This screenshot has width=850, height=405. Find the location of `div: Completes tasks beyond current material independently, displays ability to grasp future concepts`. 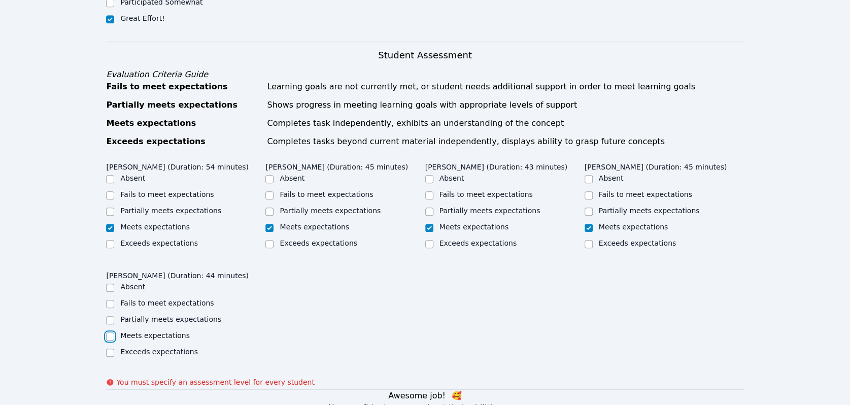

div: Completes tasks beyond current material independently, displays ability to grasp future concepts is located at coordinates (505, 142).